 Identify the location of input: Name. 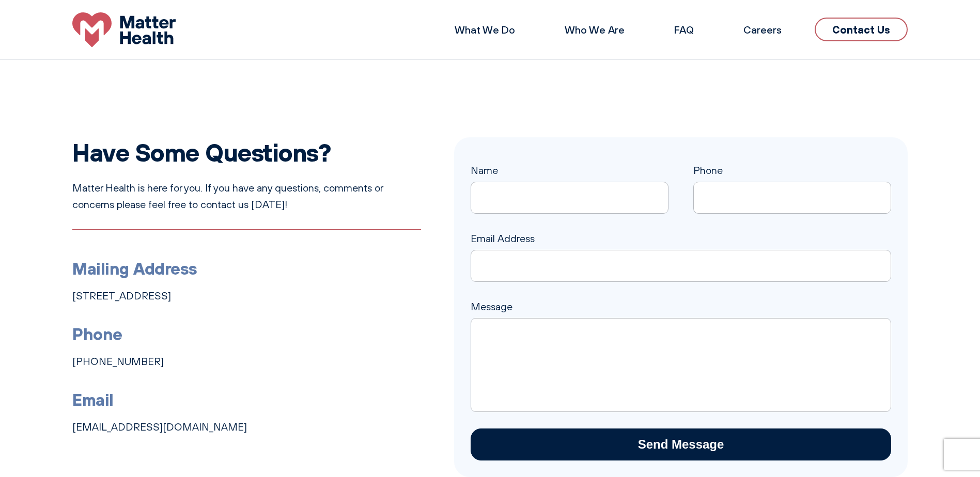
(569, 198).